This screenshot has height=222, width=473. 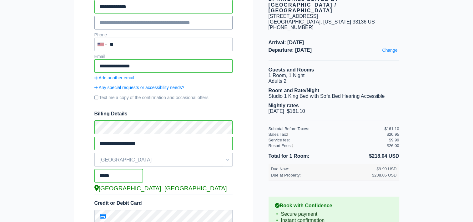 I want to click on div: Due at Property:, so click(x=322, y=175).